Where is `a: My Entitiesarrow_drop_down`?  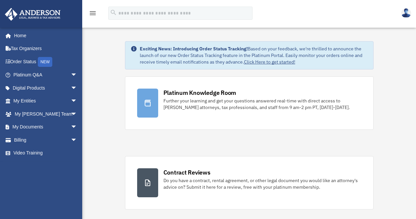 a: My Entitiesarrow_drop_down is located at coordinates (46, 101).